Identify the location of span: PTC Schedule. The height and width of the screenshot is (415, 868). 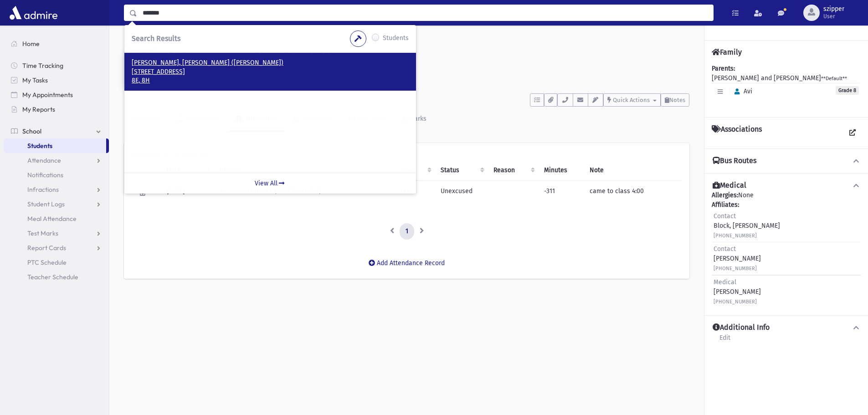
(47, 263).